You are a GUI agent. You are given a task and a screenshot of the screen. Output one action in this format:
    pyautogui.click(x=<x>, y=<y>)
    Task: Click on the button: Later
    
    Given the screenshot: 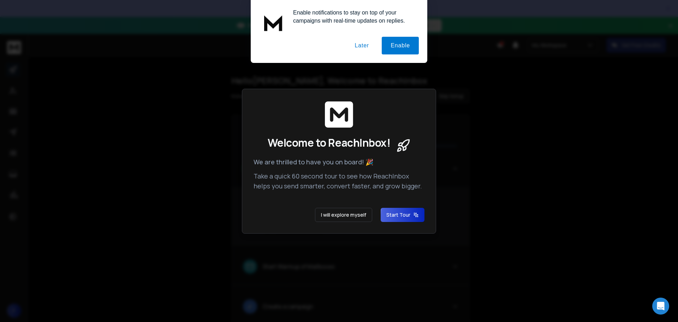 What is the action you would take?
    pyautogui.click(x=362, y=46)
    